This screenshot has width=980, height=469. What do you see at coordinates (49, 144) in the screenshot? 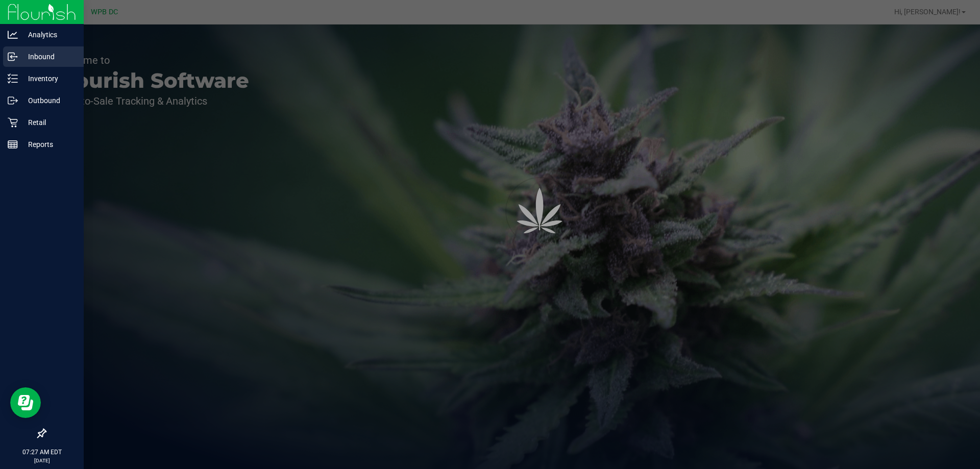
I see `p: Reports` at bounding box center [49, 144].